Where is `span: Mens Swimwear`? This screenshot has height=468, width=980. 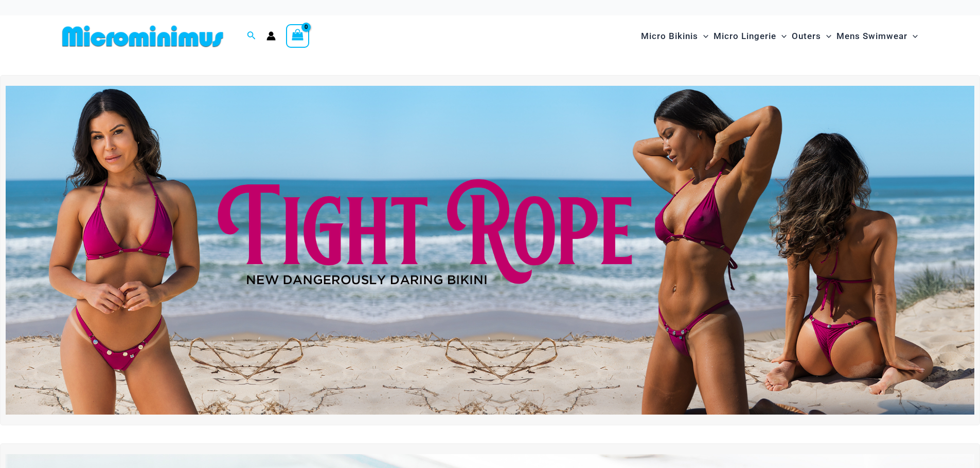
span: Mens Swimwear is located at coordinates (872, 36).